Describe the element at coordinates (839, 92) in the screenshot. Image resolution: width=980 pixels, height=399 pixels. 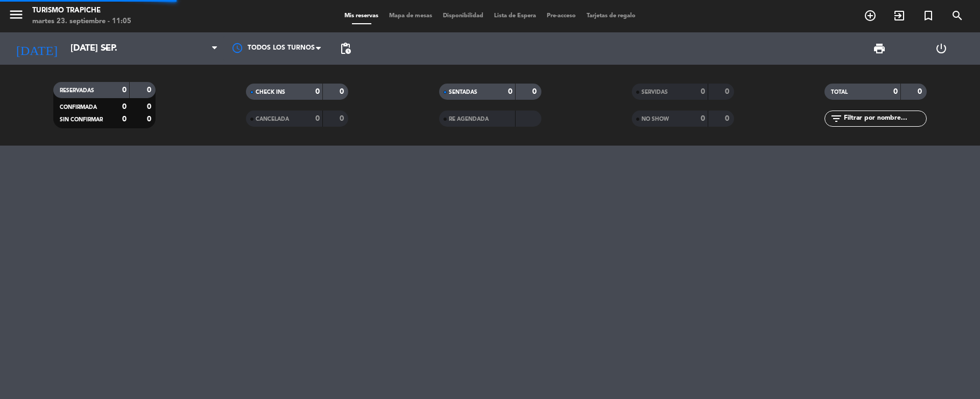
I see `span: TOTAL` at that location.